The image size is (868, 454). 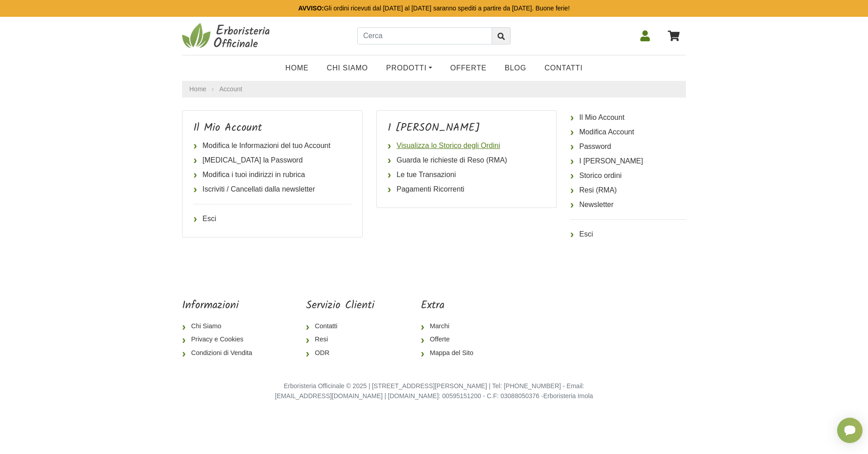 What do you see at coordinates (231, 89) in the screenshot?
I see `a: Account` at bounding box center [231, 89].